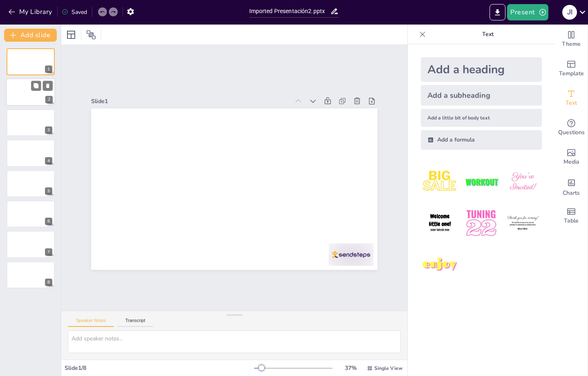 The width and height of the screenshot is (588, 376). Describe the element at coordinates (481, 140) in the screenshot. I see `div: Add a formula` at that location.